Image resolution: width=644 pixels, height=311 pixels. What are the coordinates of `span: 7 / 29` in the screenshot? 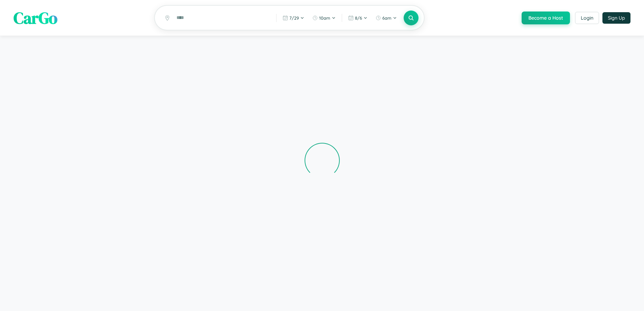 It's located at (294, 18).